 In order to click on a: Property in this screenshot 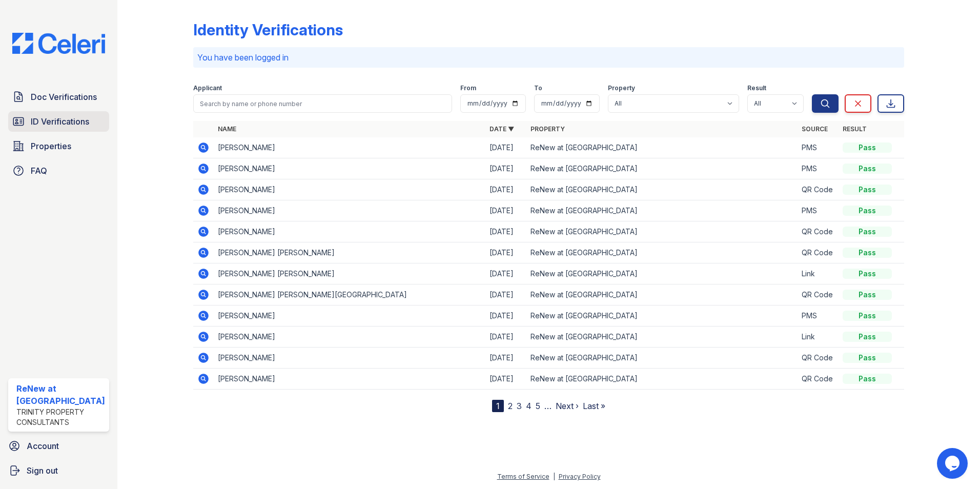, I will do `click(547, 129)`.